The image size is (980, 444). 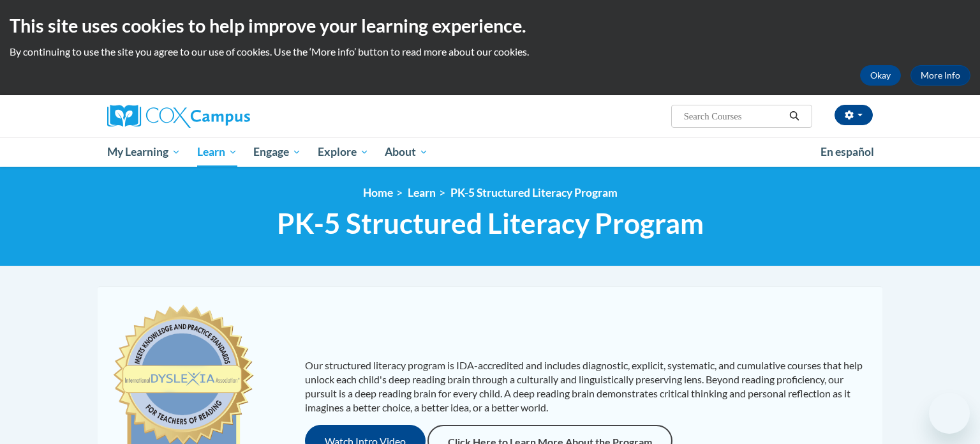 What do you see at coordinates (490, 223) in the screenshot?
I see `span: PK-5 Structured Literacy Program` at bounding box center [490, 223].